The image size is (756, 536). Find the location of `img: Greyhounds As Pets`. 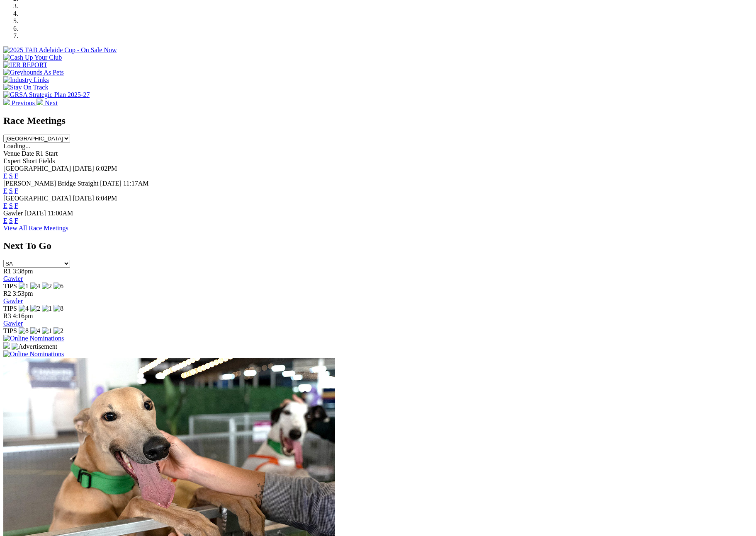

img: Greyhounds As Pets is located at coordinates (33, 73).